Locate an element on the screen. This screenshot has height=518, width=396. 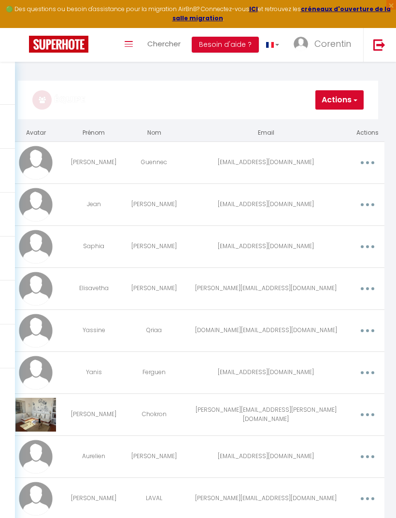
td: Ferguen is located at coordinates (154, 372).